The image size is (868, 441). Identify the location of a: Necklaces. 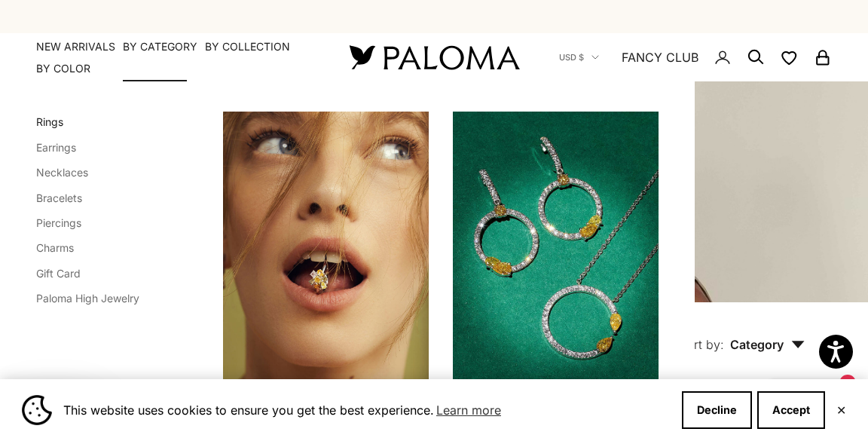
(62, 171).